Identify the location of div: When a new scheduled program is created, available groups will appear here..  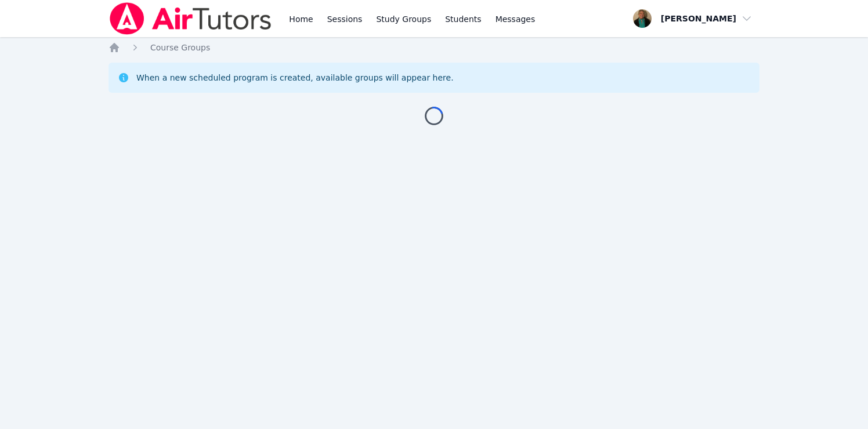
(295, 78).